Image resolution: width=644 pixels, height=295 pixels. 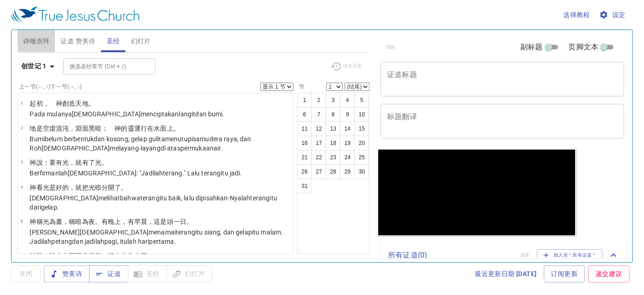 I want to click on a: 订阅更新, so click(x=565, y=273).